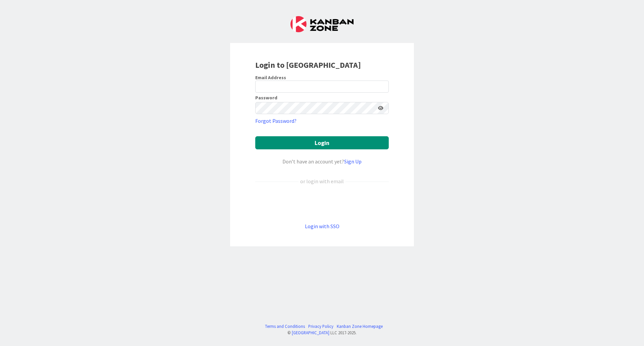  I want to click on label: Password, so click(266, 97).